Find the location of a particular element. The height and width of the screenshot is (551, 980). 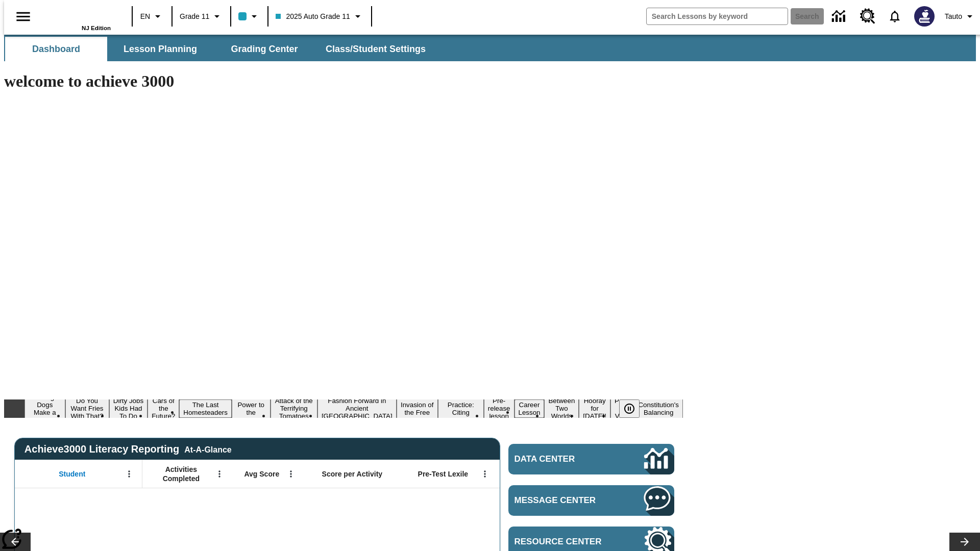

span: NJ Edition is located at coordinates (96, 28).